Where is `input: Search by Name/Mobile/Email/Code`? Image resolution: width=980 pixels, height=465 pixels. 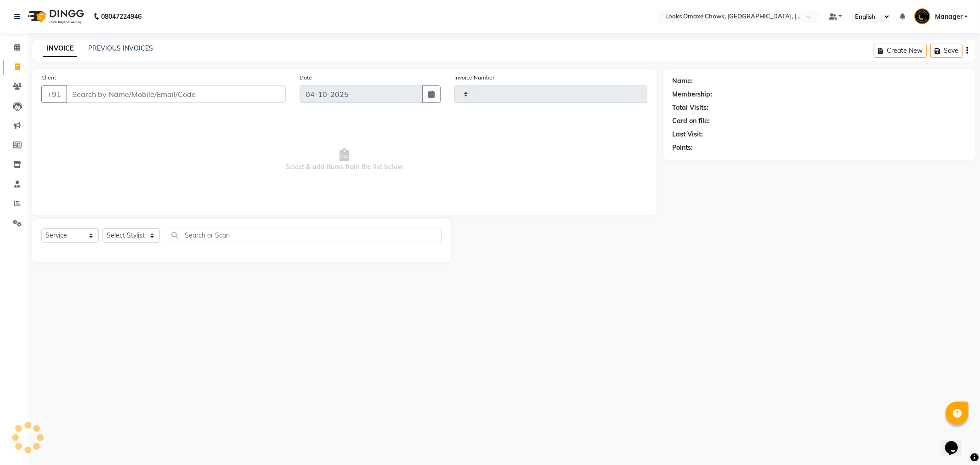
input: Search by Name/Mobile/Email/Code is located at coordinates (176, 94).